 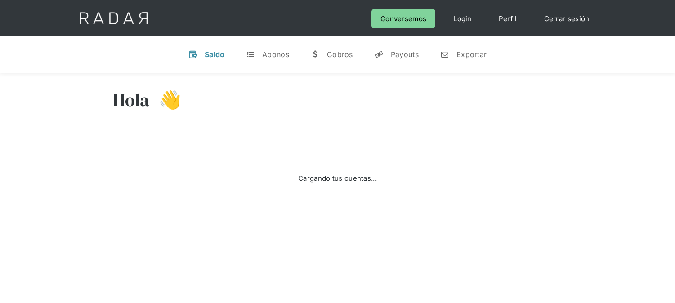 What do you see at coordinates (445, 54) in the screenshot?
I see `div: n` at bounding box center [445, 54].